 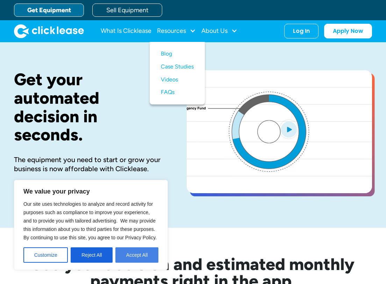 What do you see at coordinates (177, 80) in the screenshot?
I see `a: Videos` at bounding box center [177, 80].